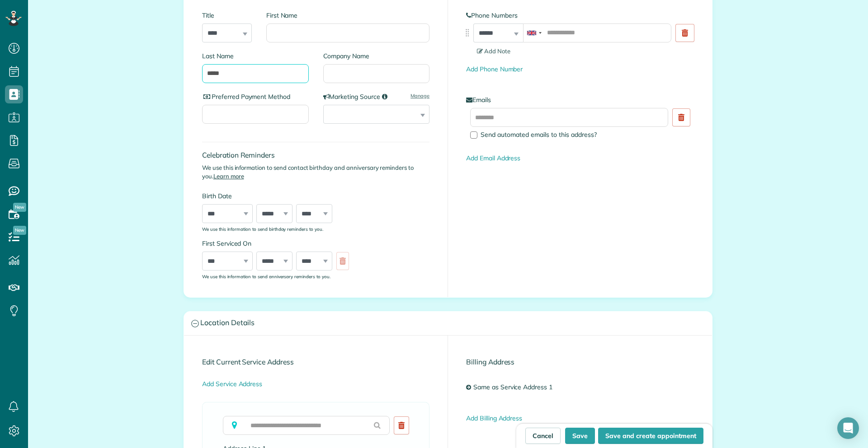  I want to click on h3: Location Details, so click(448, 323).